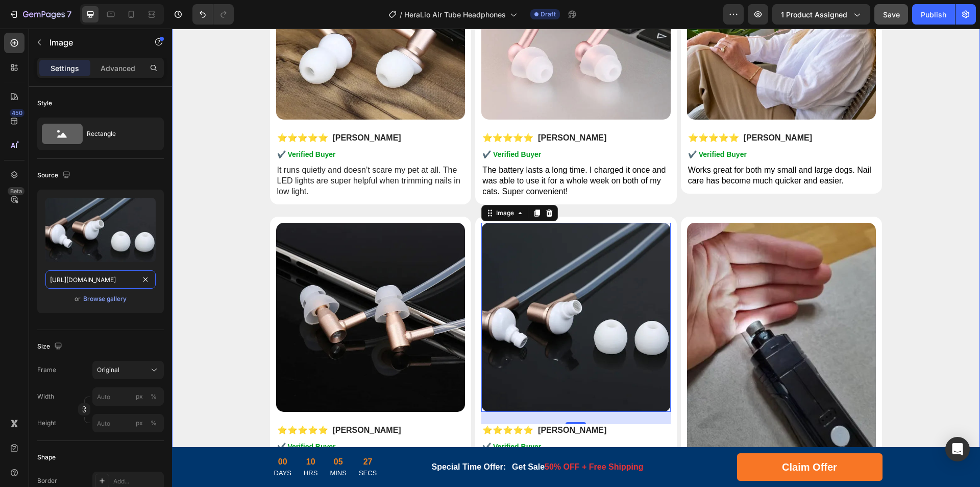 This screenshot has width=980, height=487. What do you see at coordinates (608, 147) in the screenshot?
I see `span: Works great for both my small and large dogs. Nail care has become much quicker and easier.` at bounding box center [608, 147].